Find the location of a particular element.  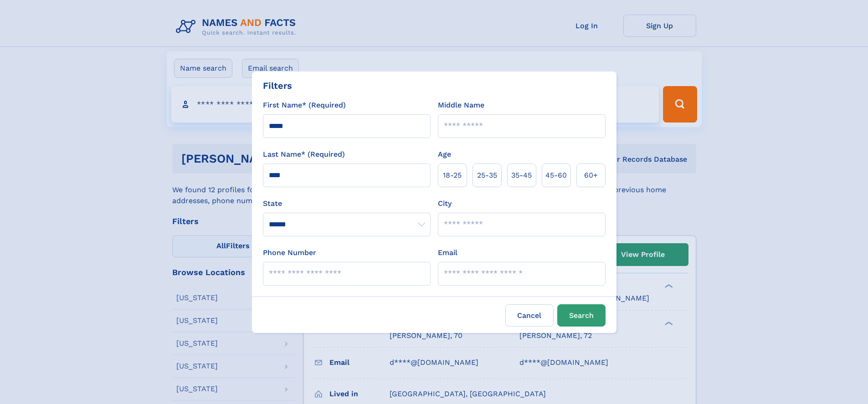

label: First Name* (Required) is located at coordinates (304, 105).